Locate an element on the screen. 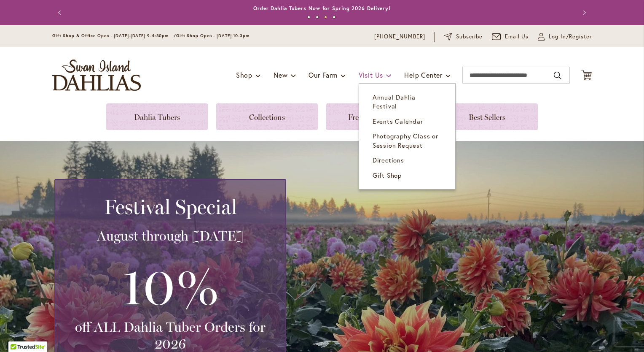 The image size is (644, 352). span: Photography Class or Session Request is located at coordinates (405, 140).